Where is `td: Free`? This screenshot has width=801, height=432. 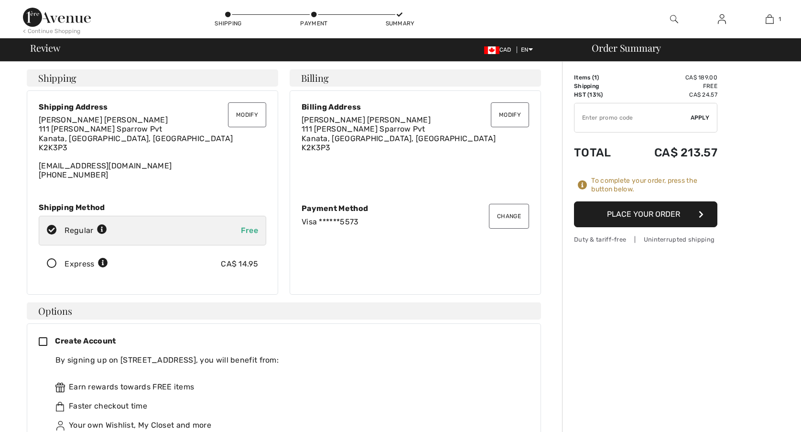
td: Free is located at coordinates (672, 86).